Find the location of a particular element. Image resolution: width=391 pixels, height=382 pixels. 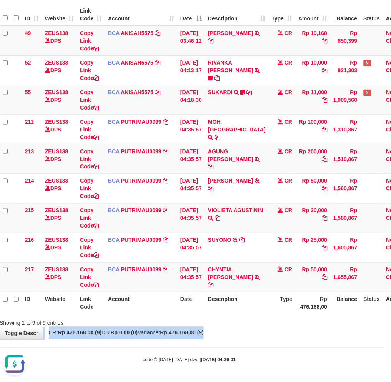

td: Rp 100,000 is located at coordinates (313, 129).